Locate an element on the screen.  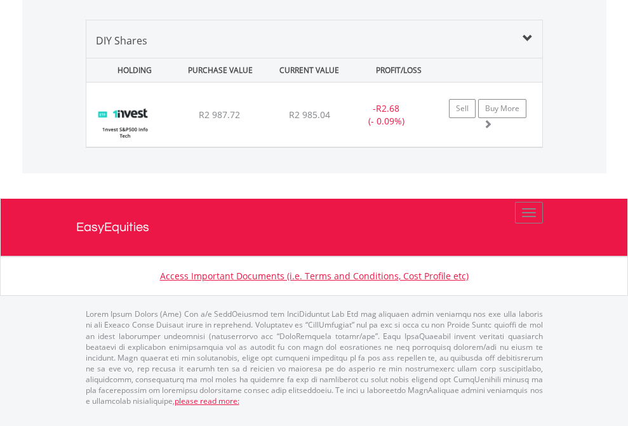
img: TFSA.ETF5IT.png is located at coordinates (124, 121).